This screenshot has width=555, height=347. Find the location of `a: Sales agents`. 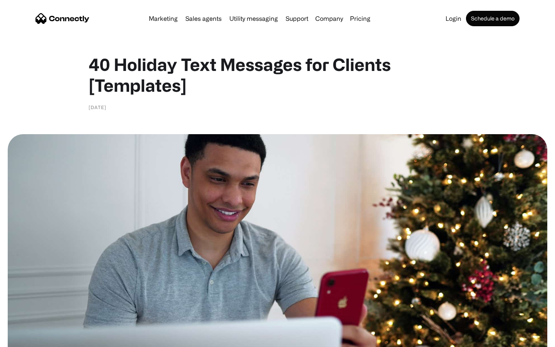

a: Sales agents is located at coordinates (203, 18).